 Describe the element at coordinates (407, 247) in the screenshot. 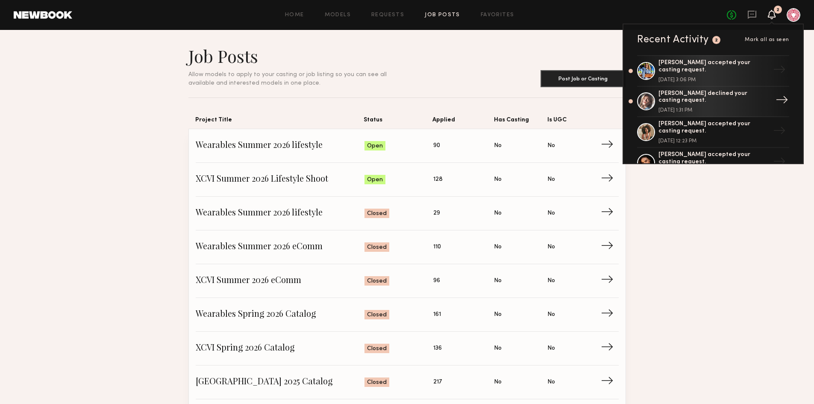

I see `a: Wearables Summer 2026 eCommClosed110NoNo→` at that location.